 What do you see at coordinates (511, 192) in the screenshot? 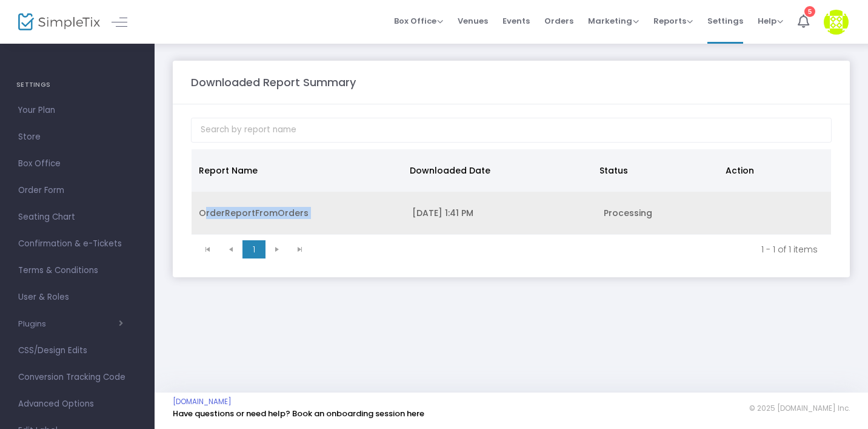
I see `div: Data table` at bounding box center [511, 192].